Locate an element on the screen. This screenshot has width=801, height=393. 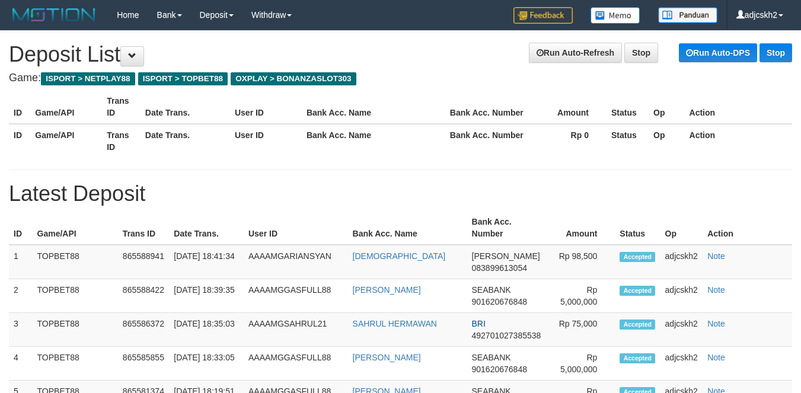
span: ISPORT > NETPLAY88 is located at coordinates (88, 79).